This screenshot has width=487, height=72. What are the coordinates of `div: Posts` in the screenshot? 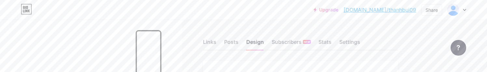 It's located at (231, 44).